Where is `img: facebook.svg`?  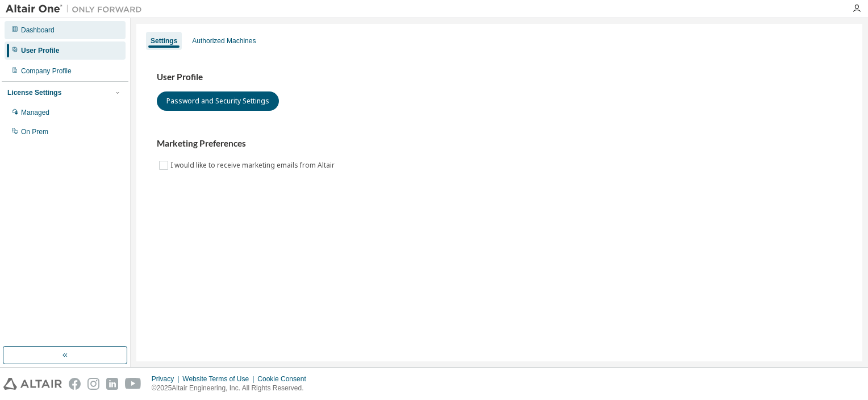 img: facebook.svg is located at coordinates (74, 384).